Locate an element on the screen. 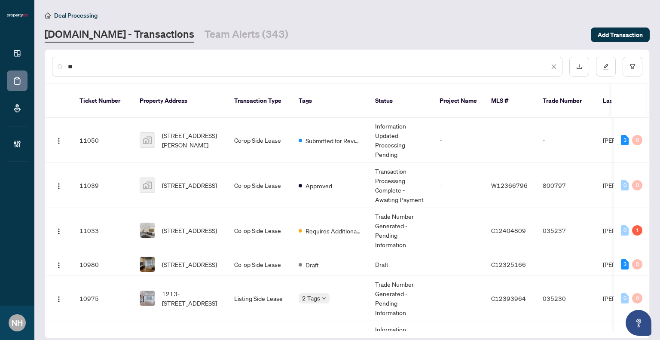  span: down is located at coordinates (324, 298).